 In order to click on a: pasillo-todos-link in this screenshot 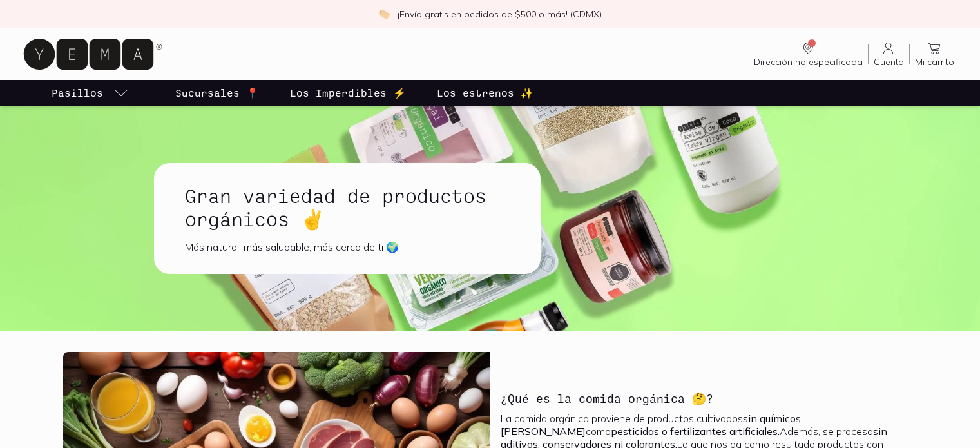, I will do `click(90, 93)`.